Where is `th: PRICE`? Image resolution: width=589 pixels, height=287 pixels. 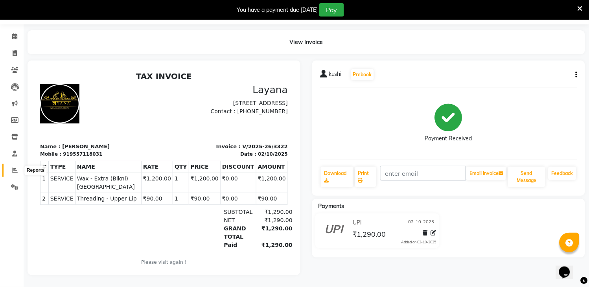 th: PRICE is located at coordinates (169, 98).